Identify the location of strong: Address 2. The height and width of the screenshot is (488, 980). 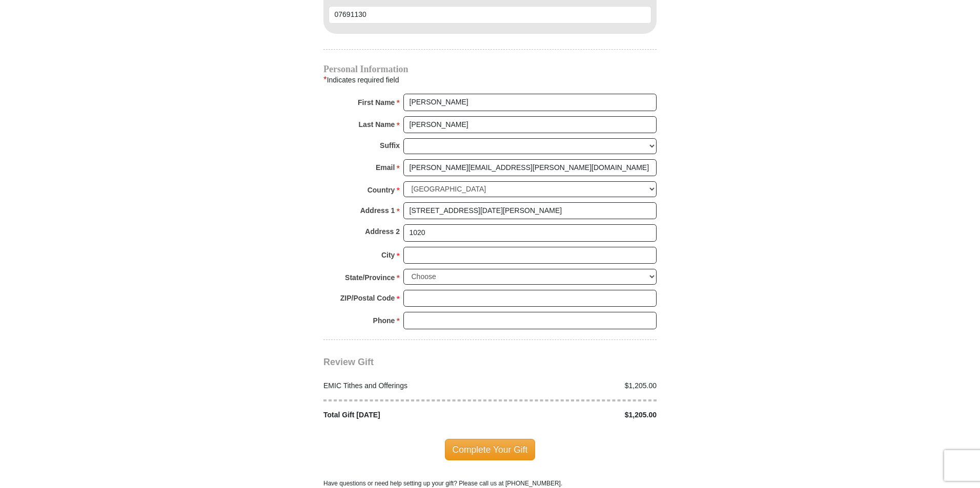
(382, 231).